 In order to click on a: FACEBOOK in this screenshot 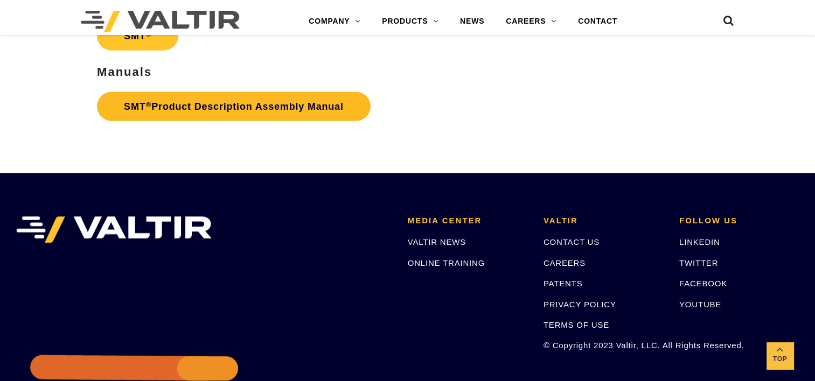, I will do `click(703, 283)`.